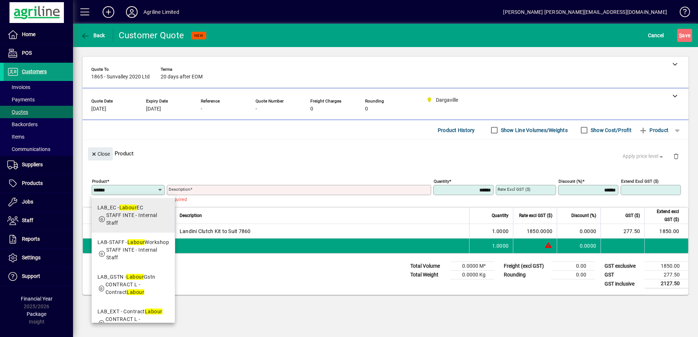 This screenshot has height=337, width=698. I want to click on td: 2127.50, so click(666, 284).